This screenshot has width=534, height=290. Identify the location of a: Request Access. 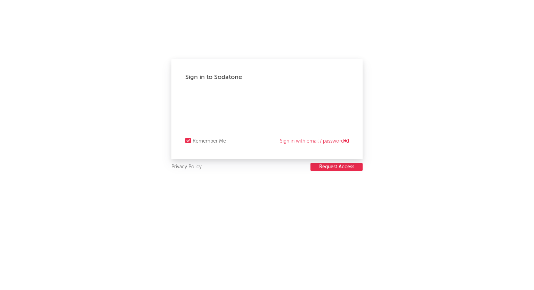
(337, 167).